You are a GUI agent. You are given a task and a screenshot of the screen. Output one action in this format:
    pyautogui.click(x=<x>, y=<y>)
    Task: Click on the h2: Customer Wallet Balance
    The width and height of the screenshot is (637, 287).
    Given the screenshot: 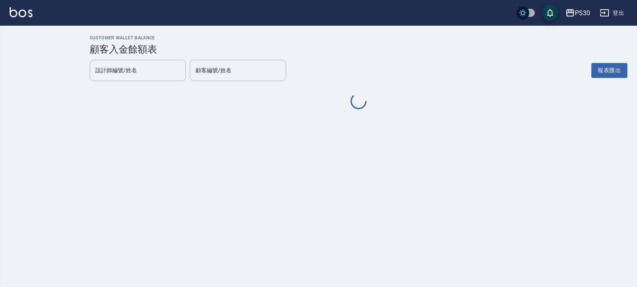 What is the action you would take?
    pyautogui.click(x=359, y=38)
    